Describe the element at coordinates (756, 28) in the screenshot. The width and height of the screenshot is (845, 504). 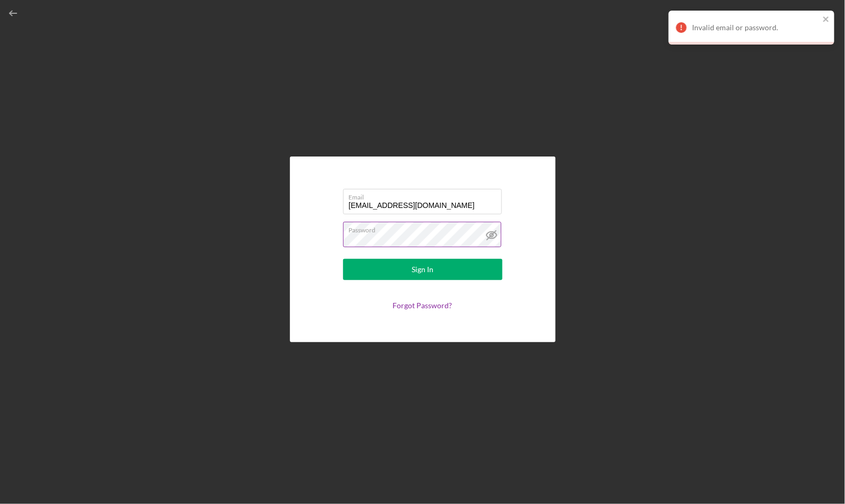
I see `div: Invalid email or password.` at that location.